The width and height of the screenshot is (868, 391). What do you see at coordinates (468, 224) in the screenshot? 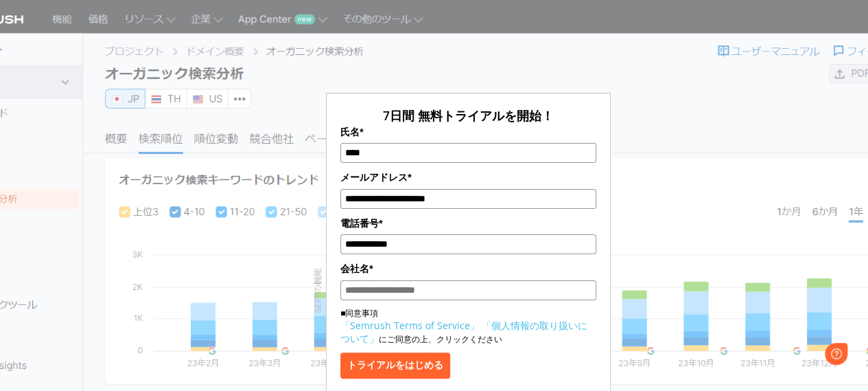
I see `label: 電話番号*` at bounding box center [468, 224].